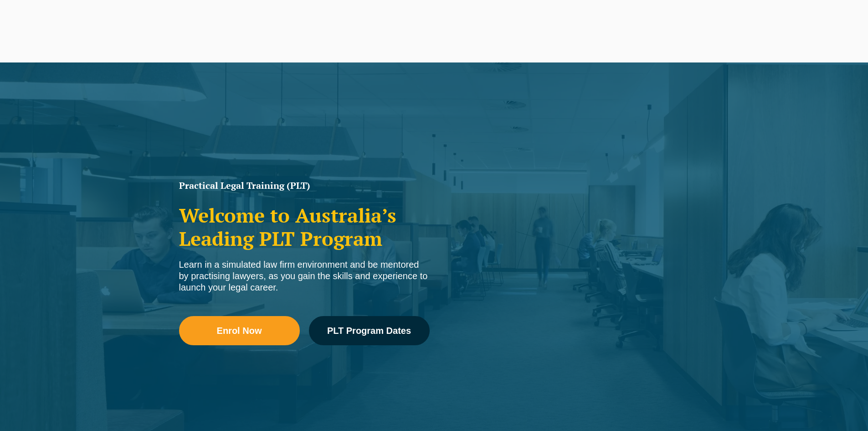 The image size is (868, 431). Describe the element at coordinates (369, 331) in the screenshot. I see `span: PLT Program Dates` at that location.